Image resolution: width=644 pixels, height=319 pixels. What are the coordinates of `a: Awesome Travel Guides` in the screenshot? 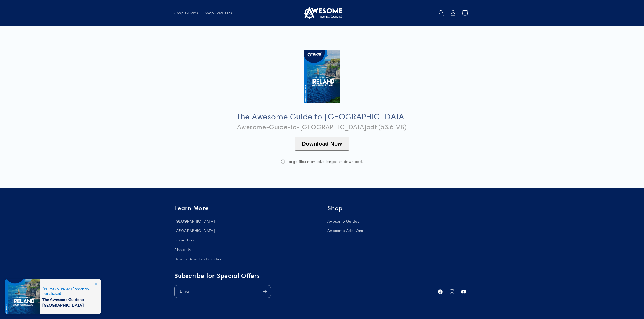 It's located at (322, 13).